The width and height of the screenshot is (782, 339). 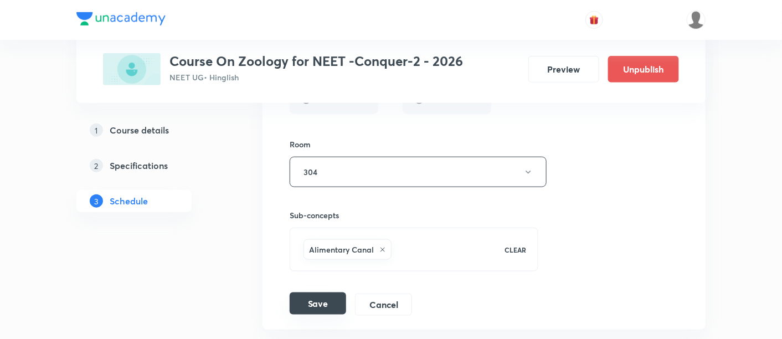 What do you see at coordinates (594, 20) in the screenshot?
I see `button: avatar` at bounding box center [594, 20].